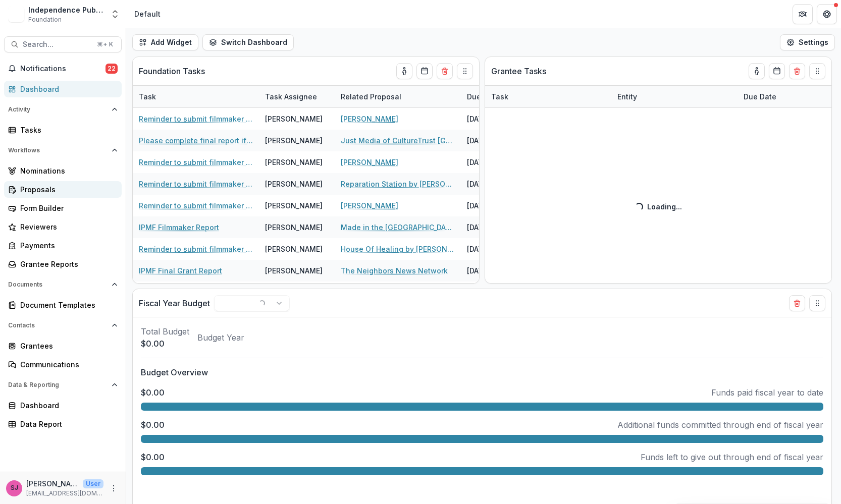 This screenshot has width=841, height=504. Describe the element at coordinates (174, 304) in the screenshot. I see `p: Fiscal Year Budget` at that location.